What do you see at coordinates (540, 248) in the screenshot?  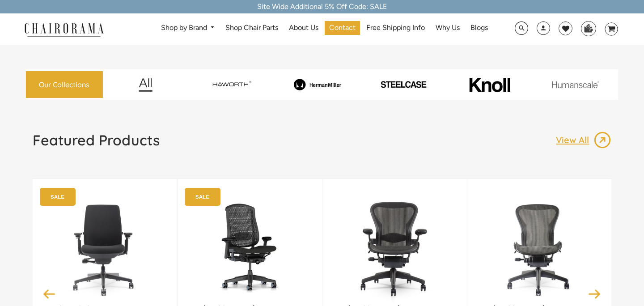 I see `a: Classic Aeron Chair (Renewed) - chairorama Classic Aeron Chair (Renewed) - chairorama` at bounding box center [540, 248].